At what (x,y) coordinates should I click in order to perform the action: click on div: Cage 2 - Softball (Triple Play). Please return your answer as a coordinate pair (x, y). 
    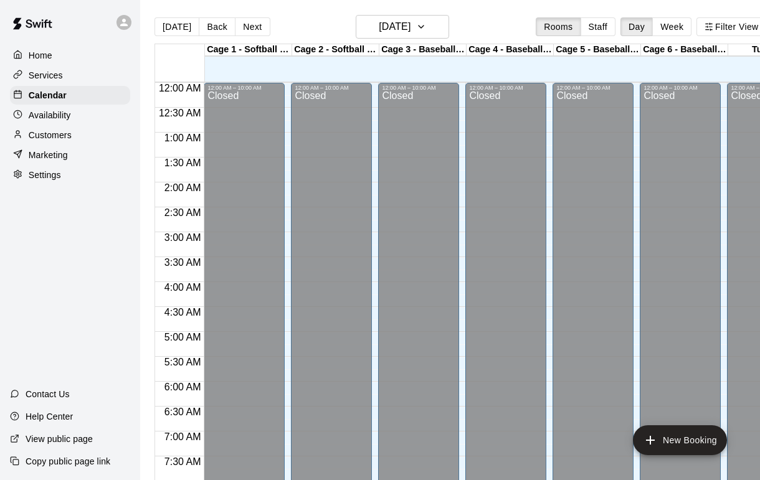
    Looking at the image, I should click on (336, 50).